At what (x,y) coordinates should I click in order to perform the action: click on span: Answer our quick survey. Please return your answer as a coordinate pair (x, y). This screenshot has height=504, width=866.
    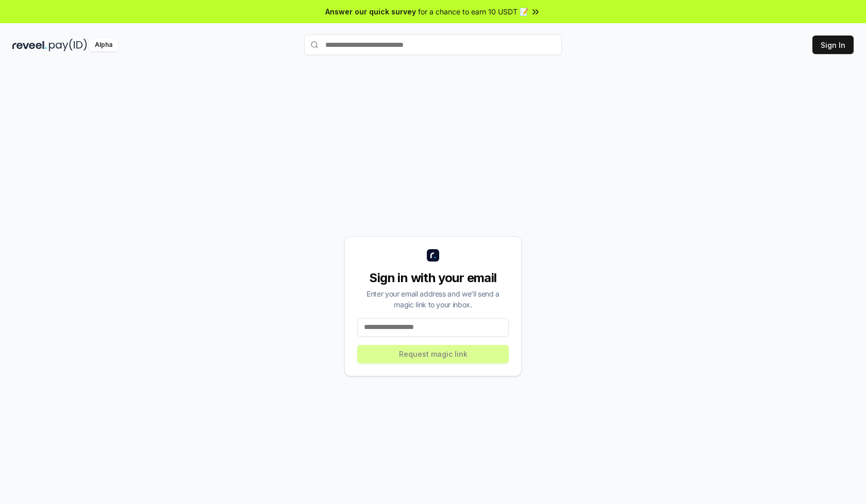
    Looking at the image, I should click on (371, 11).